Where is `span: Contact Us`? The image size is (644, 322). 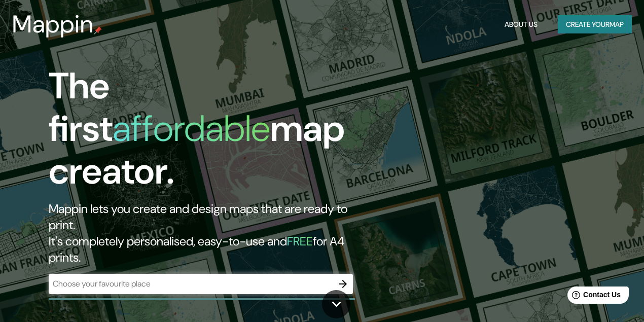 span: Contact Us is located at coordinates (48, 12).